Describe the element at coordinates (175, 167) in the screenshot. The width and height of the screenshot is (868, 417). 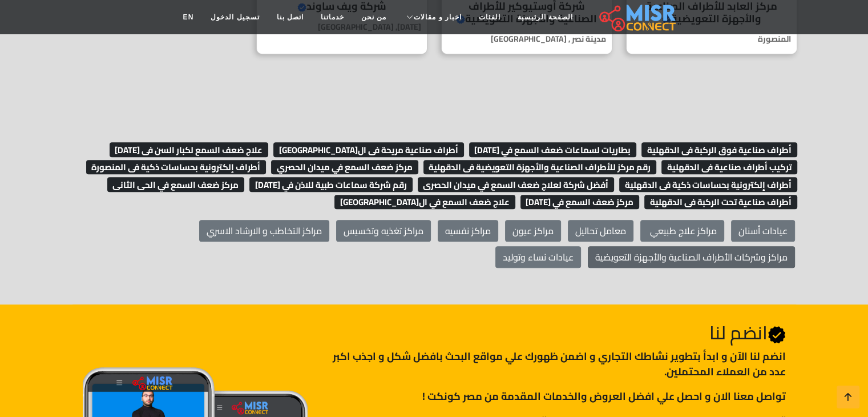
I see `a: أطراف إلكترونية بحساسات ذكية فى المنصورة` at that location.